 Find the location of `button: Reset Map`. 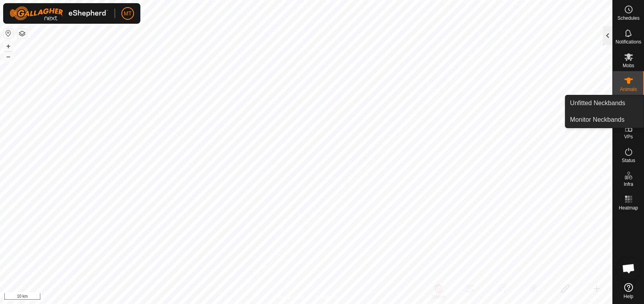

button: Reset Map is located at coordinates (8, 33).